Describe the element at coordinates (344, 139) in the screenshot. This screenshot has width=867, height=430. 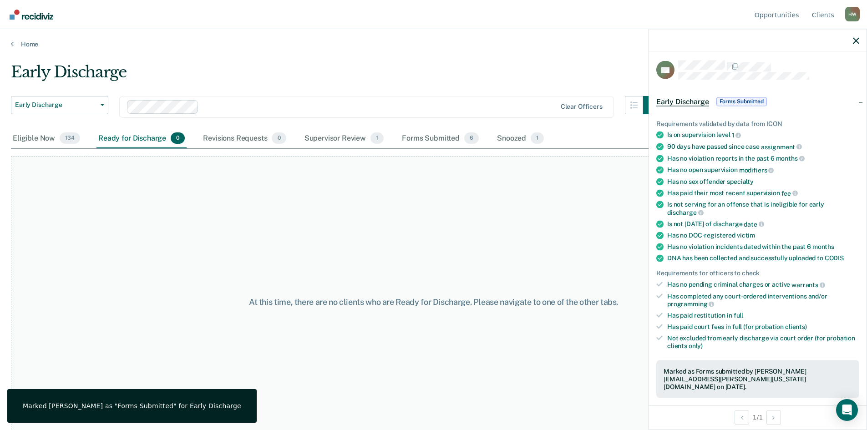
I see `div: Supervisor Review` at that location.